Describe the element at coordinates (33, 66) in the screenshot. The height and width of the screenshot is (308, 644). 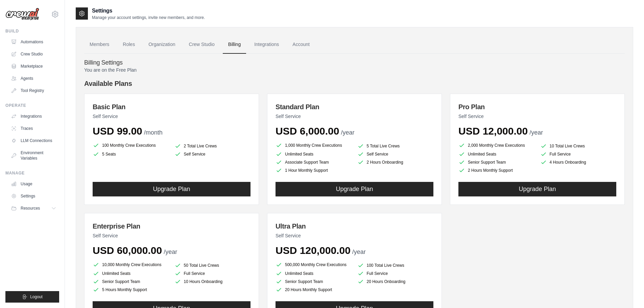
I see `a: Marketplace` at that location.